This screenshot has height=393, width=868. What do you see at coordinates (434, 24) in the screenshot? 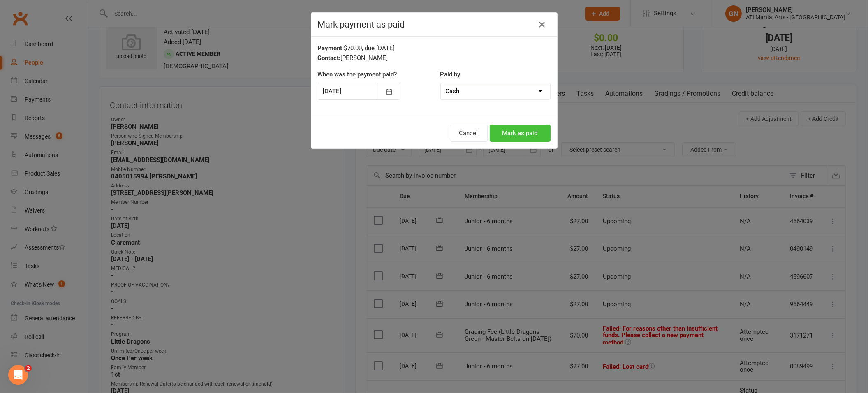
I see `h4: Mark payment as paid` at bounding box center [434, 24].